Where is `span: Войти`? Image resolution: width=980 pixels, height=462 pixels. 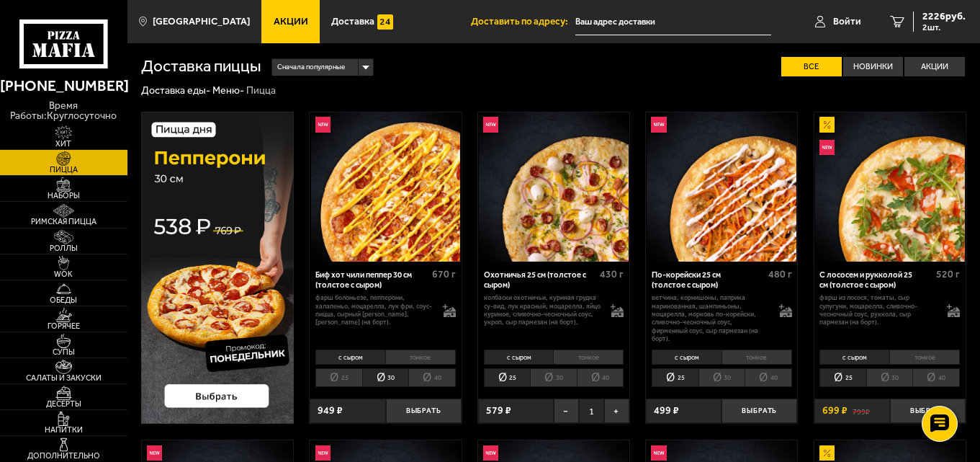 span: Войти is located at coordinates (846, 22).